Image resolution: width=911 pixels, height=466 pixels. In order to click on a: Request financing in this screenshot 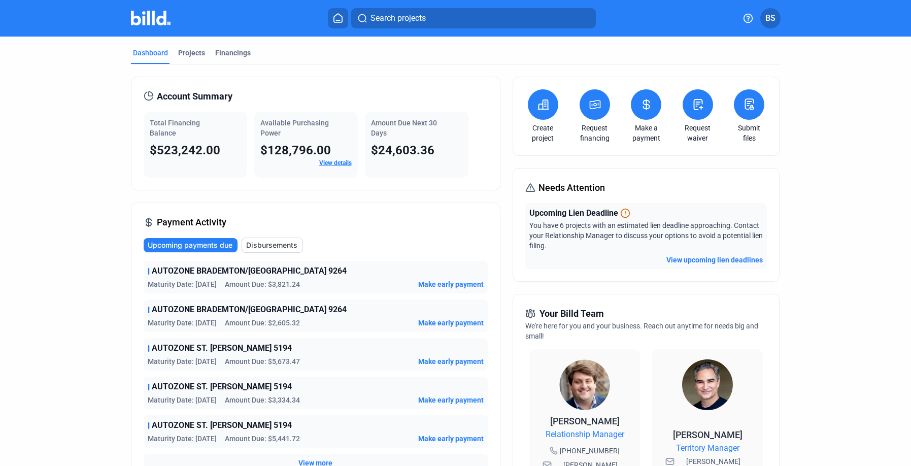, I will do `click(595, 133)`.